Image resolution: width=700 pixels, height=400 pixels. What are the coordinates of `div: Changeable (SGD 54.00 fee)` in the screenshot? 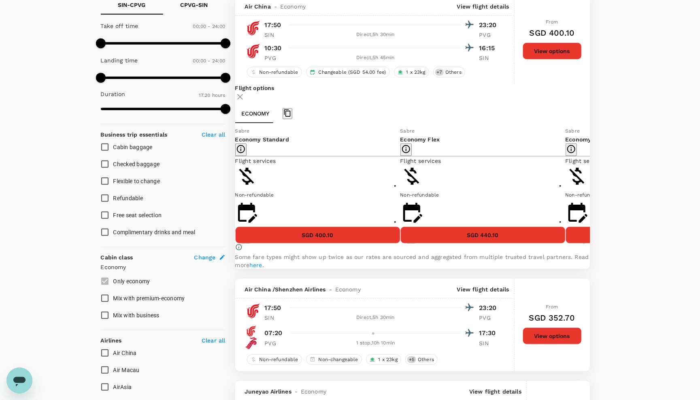 It's located at (348, 72).